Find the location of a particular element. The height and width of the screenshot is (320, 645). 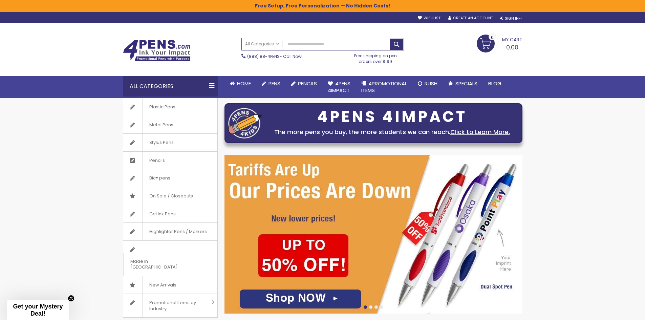

a: Bic® pens is located at coordinates (170, 178).